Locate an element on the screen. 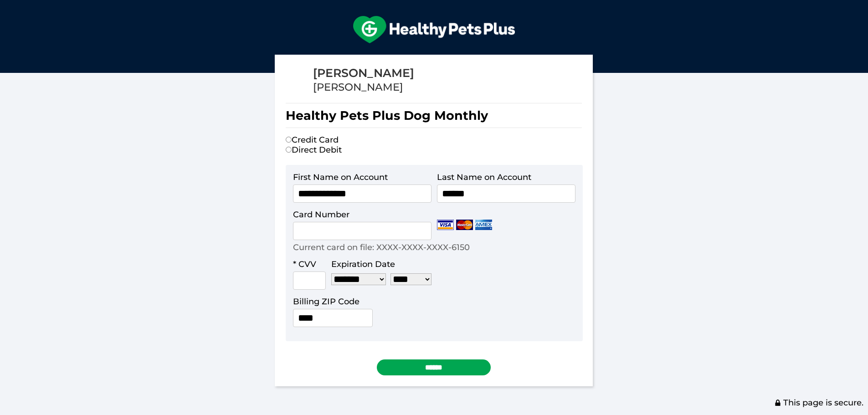  label: Credit Card is located at coordinates (312, 140).